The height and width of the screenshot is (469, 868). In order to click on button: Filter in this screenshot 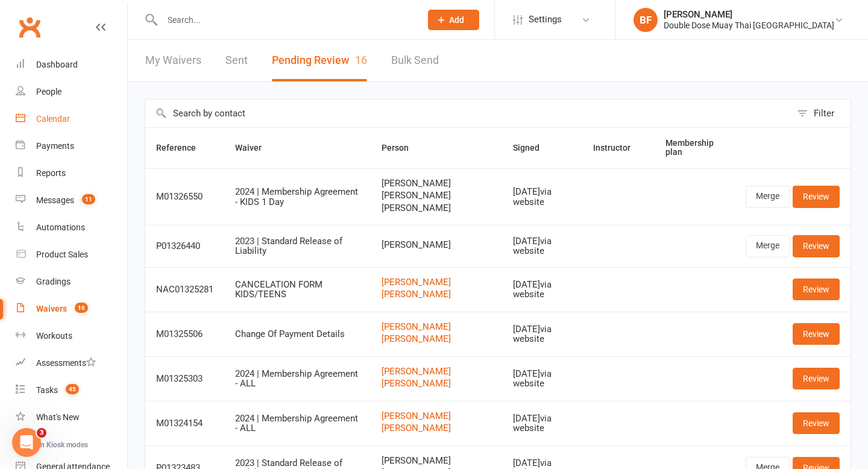, I will do `click(820, 113)`.